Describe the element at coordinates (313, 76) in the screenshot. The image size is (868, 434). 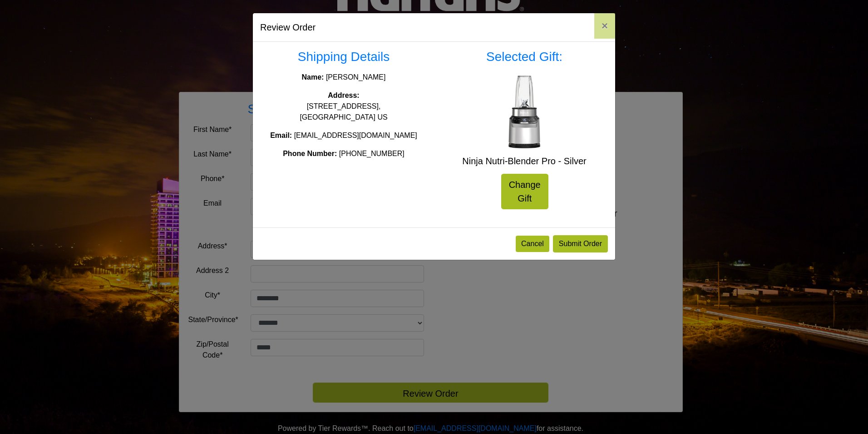
I see `strong: Name:` at that location.